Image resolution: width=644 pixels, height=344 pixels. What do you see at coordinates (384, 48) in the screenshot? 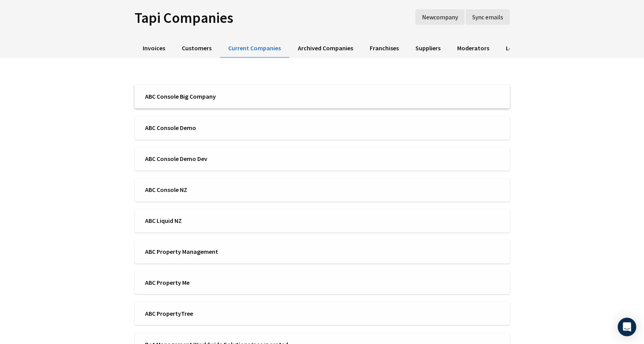
I see `a: Franchises` at bounding box center [384, 48].